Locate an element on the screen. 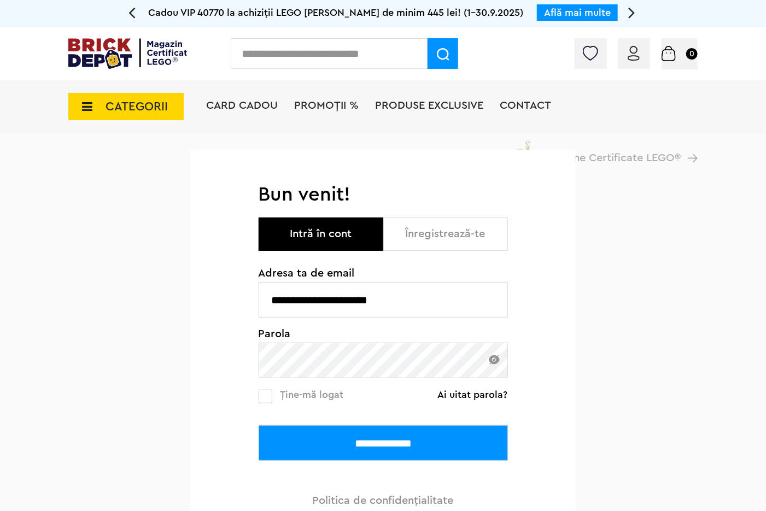 The image size is (766, 511). a: Ai uitat parola? is located at coordinates (473, 395).